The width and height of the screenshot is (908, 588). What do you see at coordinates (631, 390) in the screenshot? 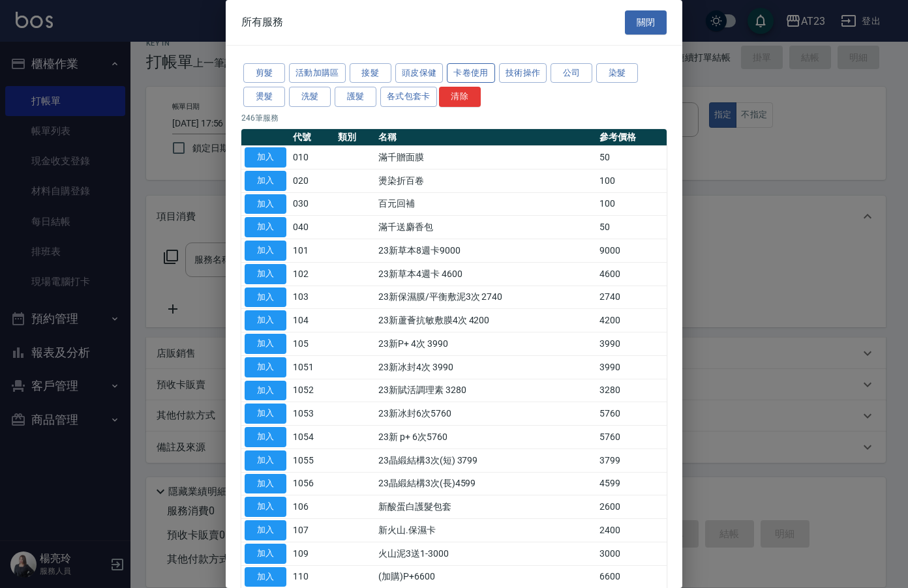
I see `td: 3280` at bounding box center [631, 390].